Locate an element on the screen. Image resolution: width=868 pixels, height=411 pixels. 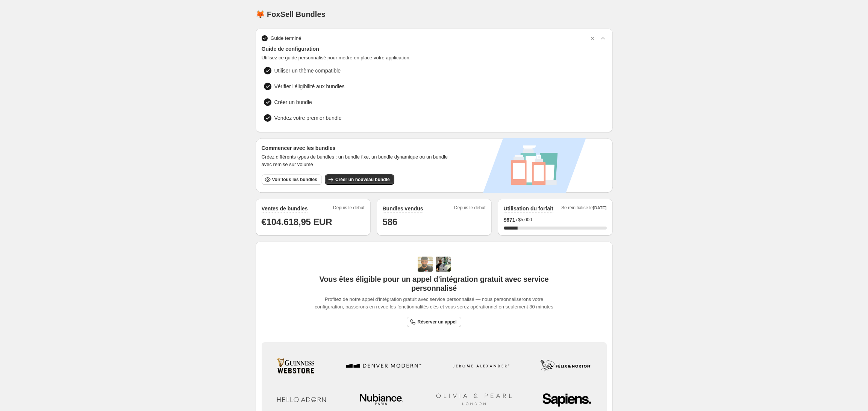
h1: €104.618,95 EUR is located at coordinates (313, 222).